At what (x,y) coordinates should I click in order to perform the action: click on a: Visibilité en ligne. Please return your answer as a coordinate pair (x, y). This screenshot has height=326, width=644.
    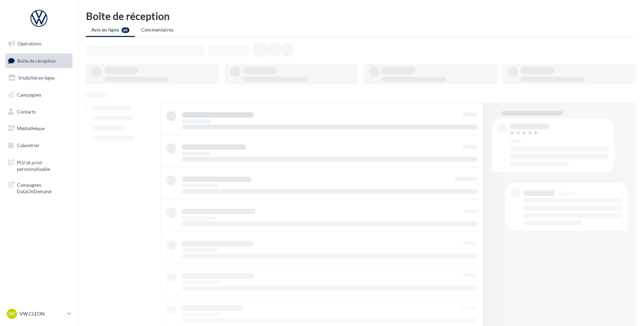
    Looking at the image, I should click on (39, 78).